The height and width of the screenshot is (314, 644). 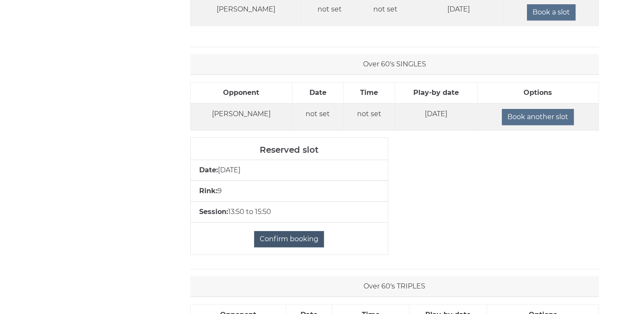 I want to click on th: Date, so click(x=318, y=93).